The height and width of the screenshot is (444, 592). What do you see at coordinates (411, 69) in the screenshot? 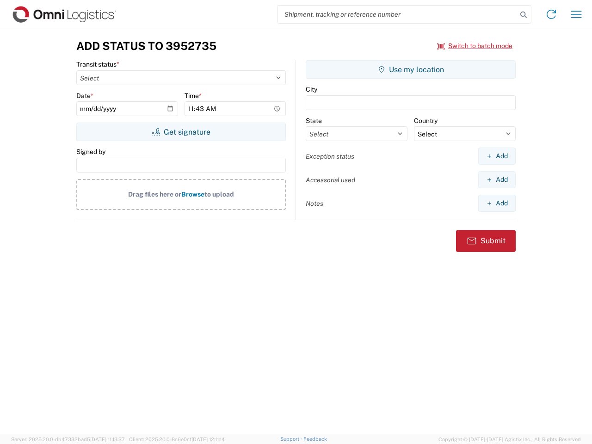
I see `button: Use my location` at bounding box center [411, 69].